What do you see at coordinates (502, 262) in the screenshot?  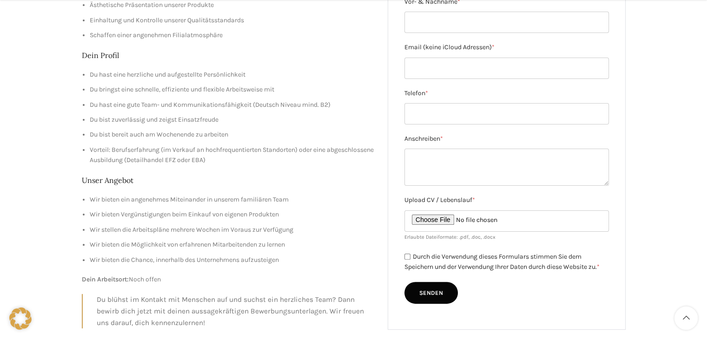 I see `label: Durch die Verwendung dieses Formulars stimmen Sie dem Speichern und der Verwendung Ihrer Daten du...` at bounding box center [502, 262].